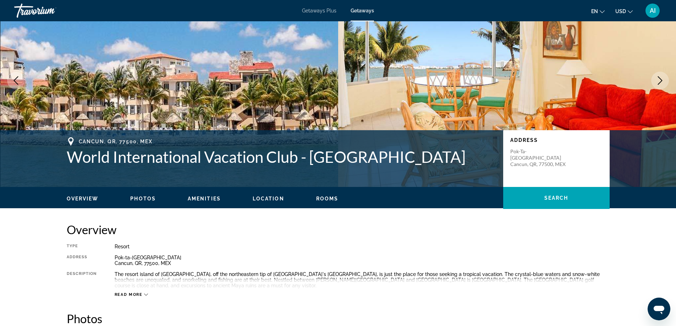  Describe the element at coordinates (82, 247) in the screenshot. I see `div: Type` at that location.